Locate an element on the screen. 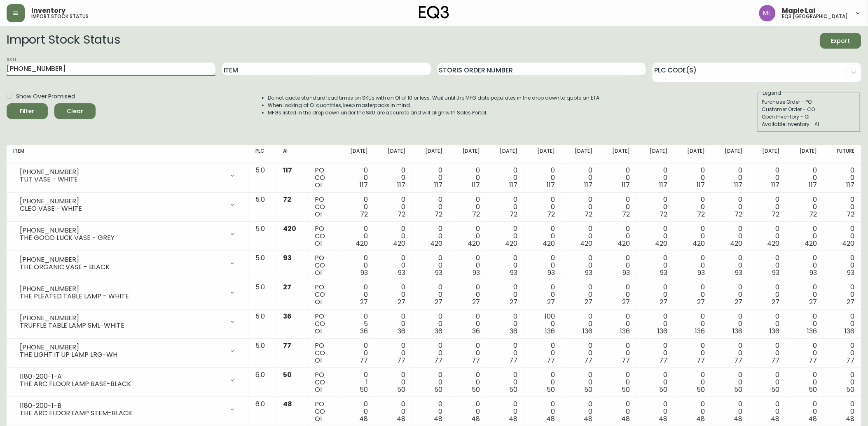 The height and width of the screenshot is (426, 868). li: MFGs listed in the drop down under the SKU are accurate and will align with Sales Portal. is located at coordinates (435, 113).